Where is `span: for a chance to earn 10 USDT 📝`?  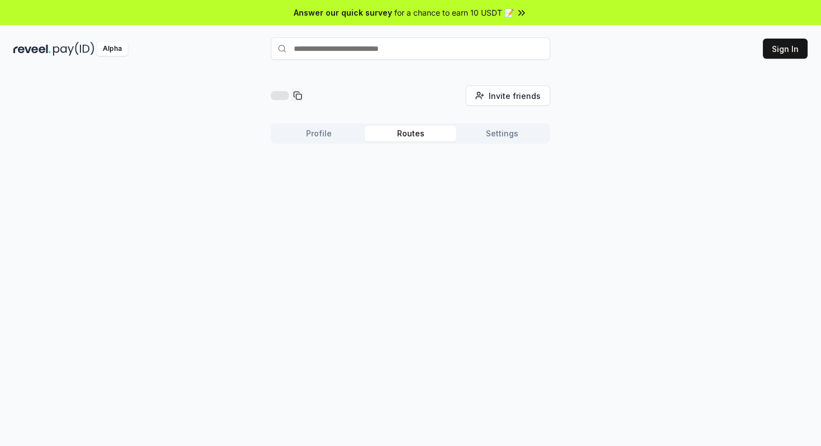
span: for a chance to earn 10 USDT 📝 is located at coordinates (454, 12).